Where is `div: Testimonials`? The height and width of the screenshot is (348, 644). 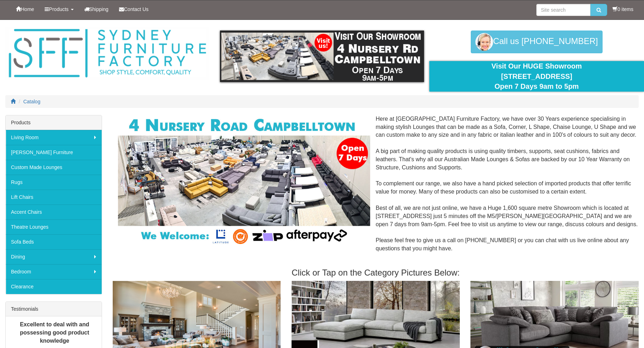 div: Testimonials is located at coordinates (53, 309).